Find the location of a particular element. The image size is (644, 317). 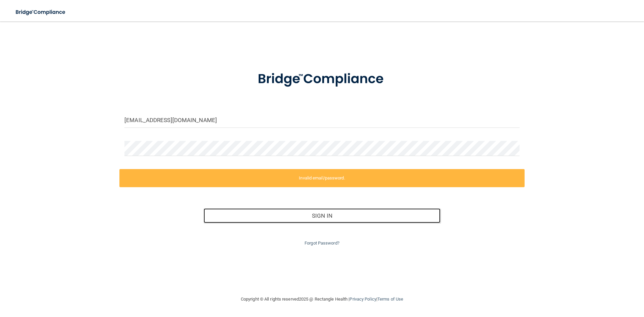

a: Terms of Use is located at coordinates (390, 299).